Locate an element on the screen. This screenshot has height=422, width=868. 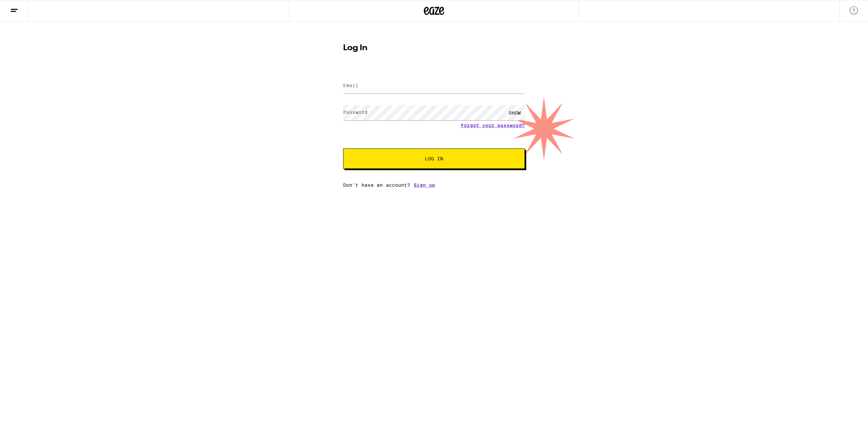
button: Log In is located at coordinates (434, 159).